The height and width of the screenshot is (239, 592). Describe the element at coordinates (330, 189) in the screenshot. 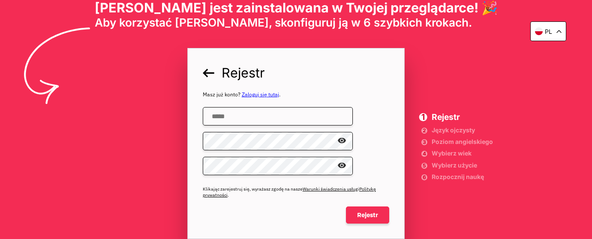

I see `a: Warunki świadczenia usług` at that location.